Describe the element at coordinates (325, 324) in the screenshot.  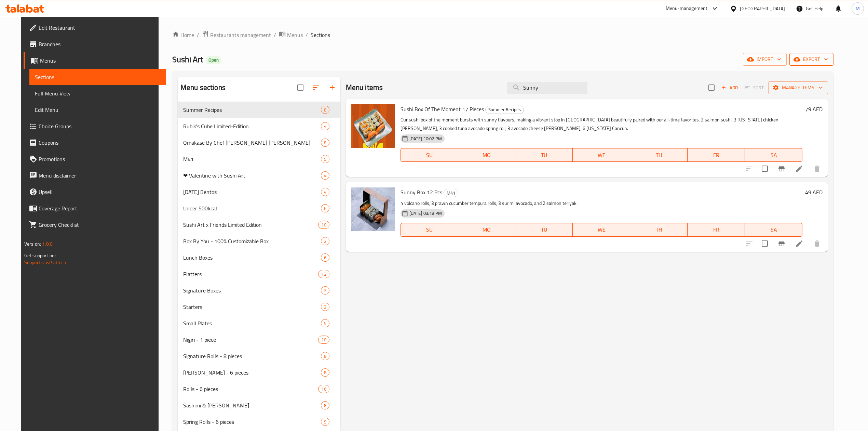
I see `span: 5` at that location.